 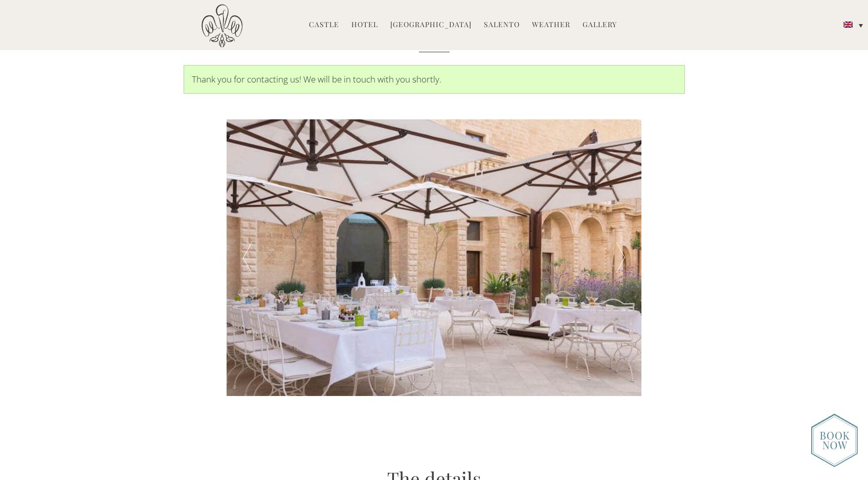 What do you see at coordinates (834, 440) in the screenshot?
I see `img: new-booknow.png` at bounding box center [834, 440].